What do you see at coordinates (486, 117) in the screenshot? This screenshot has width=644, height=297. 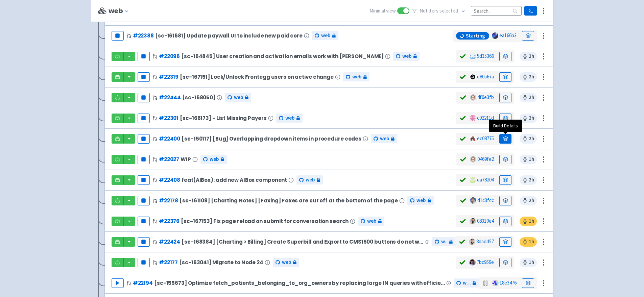 I see `a: c92211d` at bounding box center [486, 117].